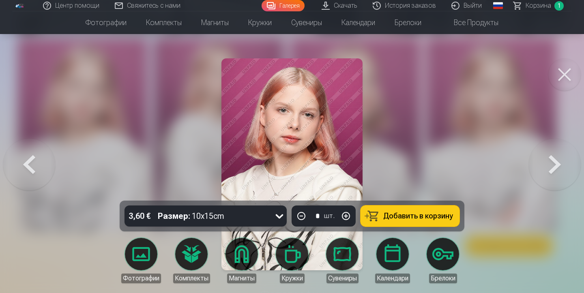 This screenshot has width=584, height=293. I want to click on div: 3,60 €, so click(140, 216).